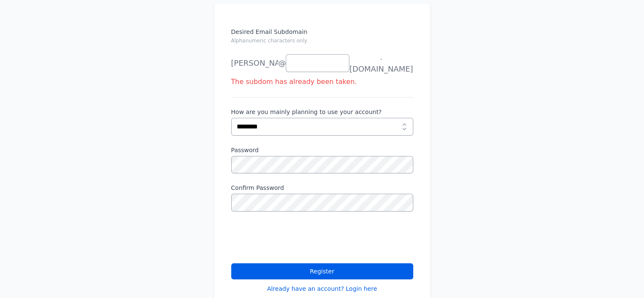 This screenshot has width=644, height=298. What do you see at coordinates (322, 289) in the screenshot?
I see `a: Already have an account? Login here` at bounding box center [322, 289].